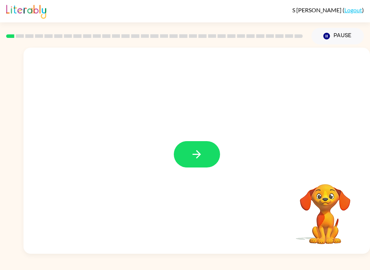 The width and height of the screenshot is (370, 270). What do you see at coordinates (325, 209) in the screenshot?
I see `video: Your browser must support playing .mp4 files to use Literably. Please try using another browser.` at bounding box center [325, 209].